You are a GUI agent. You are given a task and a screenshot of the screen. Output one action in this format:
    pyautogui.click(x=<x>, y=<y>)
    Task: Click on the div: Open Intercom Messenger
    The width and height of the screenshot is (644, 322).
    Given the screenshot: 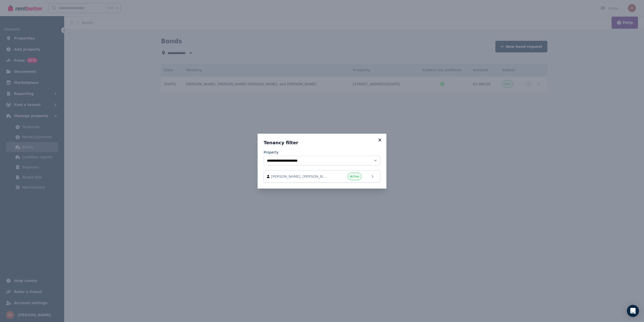 What is the action you would take?
    pyautogui.click(x=633, y=311)
    